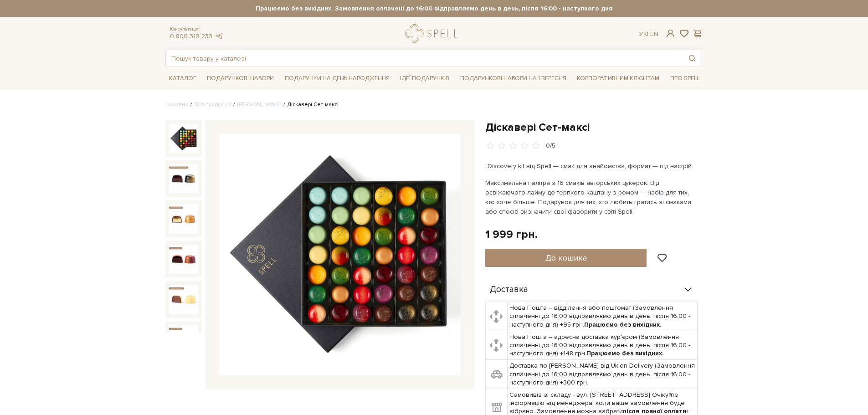 This screenshot has width=868, height=415. What do you see at coordinates (511, 234) in the screenshot?
I see `div: 1 999 грн.` at bounding box center [511, 234].